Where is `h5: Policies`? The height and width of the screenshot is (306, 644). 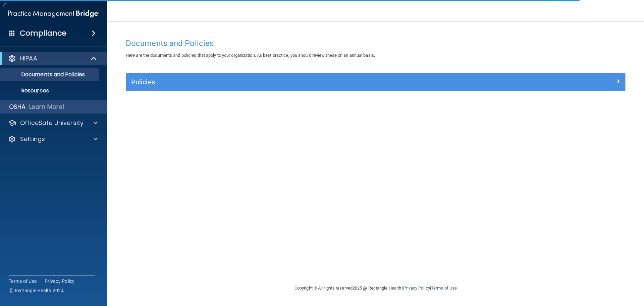
h5: Policies is located at coordinates (314, 82).